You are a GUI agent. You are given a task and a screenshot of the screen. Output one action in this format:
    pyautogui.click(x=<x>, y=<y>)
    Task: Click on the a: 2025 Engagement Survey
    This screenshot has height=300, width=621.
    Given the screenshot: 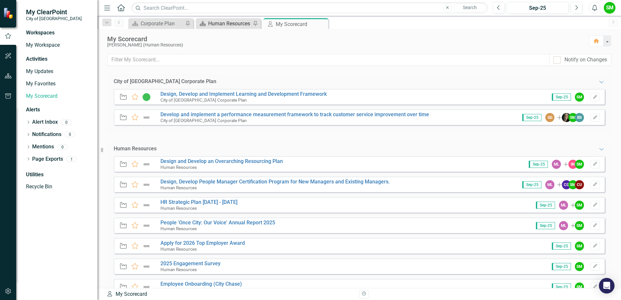 What is the action you would take?
    pyautogui.click(x=190, y=263)
    